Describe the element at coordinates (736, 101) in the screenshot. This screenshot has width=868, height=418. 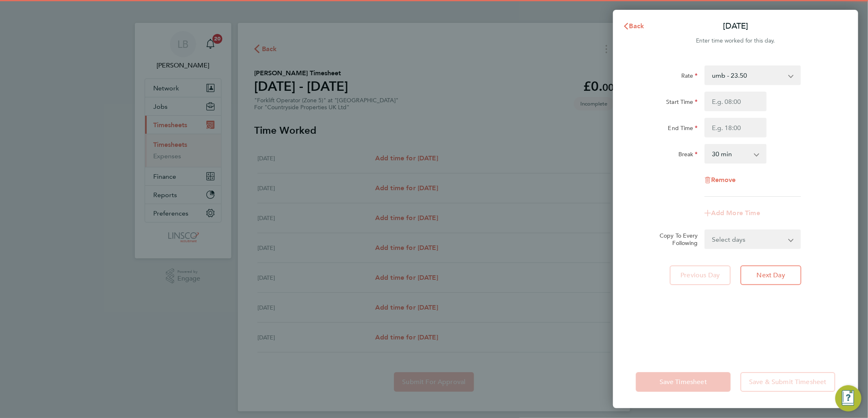
I see `input: E.g. 08:00` at that location.